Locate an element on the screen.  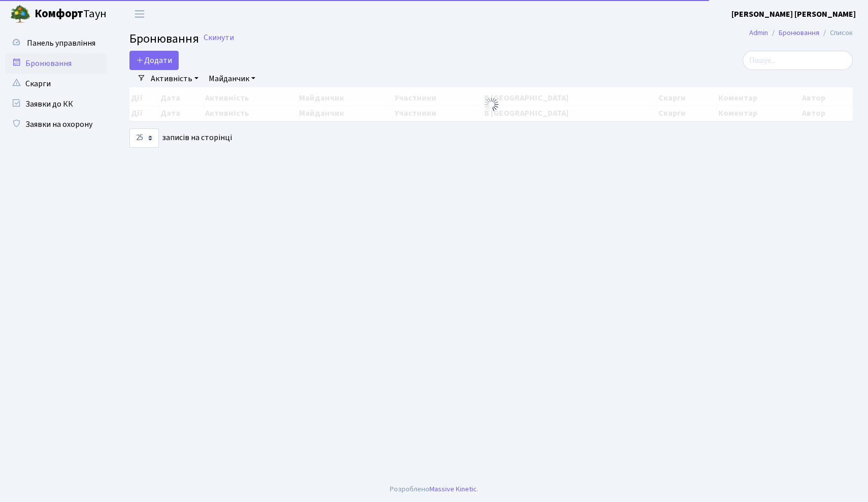
span: Таун is located at coordinates (71, 14).